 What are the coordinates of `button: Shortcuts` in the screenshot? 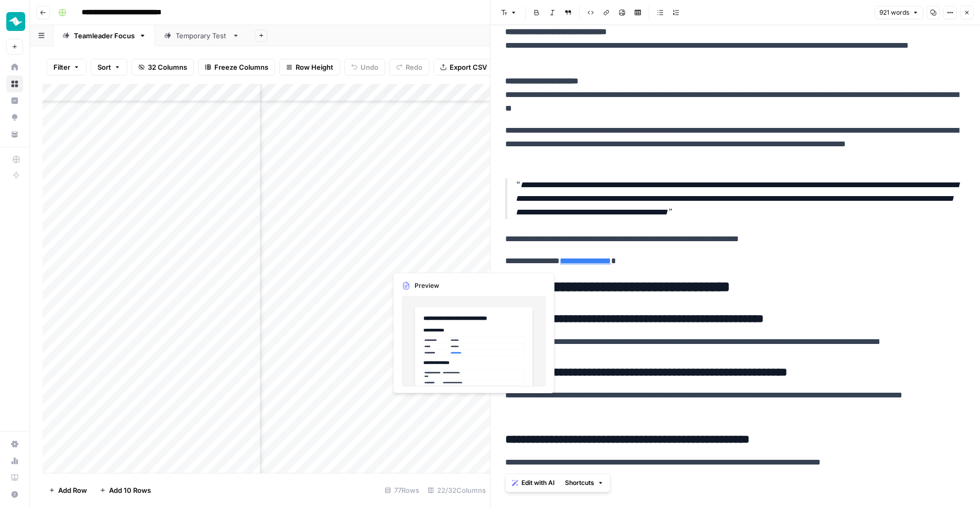 It's located at (585, 482).